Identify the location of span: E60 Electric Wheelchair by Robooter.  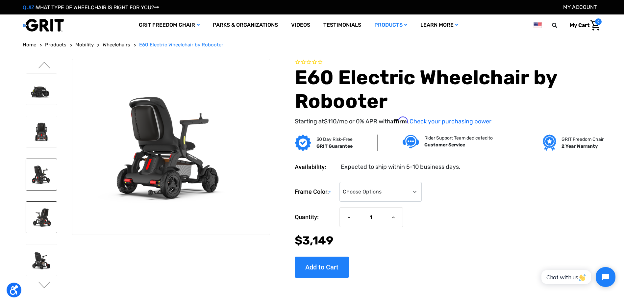
(181, 45).